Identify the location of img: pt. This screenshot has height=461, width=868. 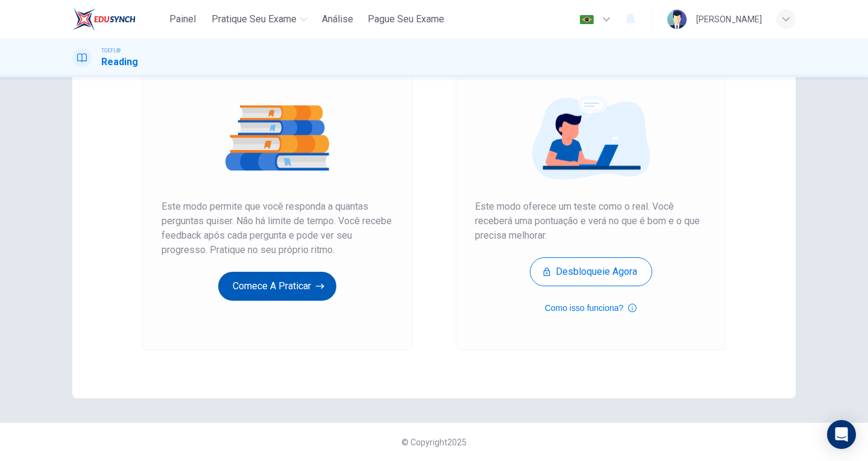
(586, 19).